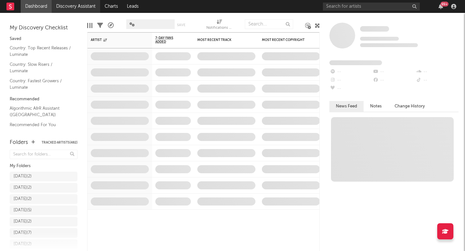  Describe the element at coordinates (44, 99) in the screenshot. I see `div: Recommended` at that location.